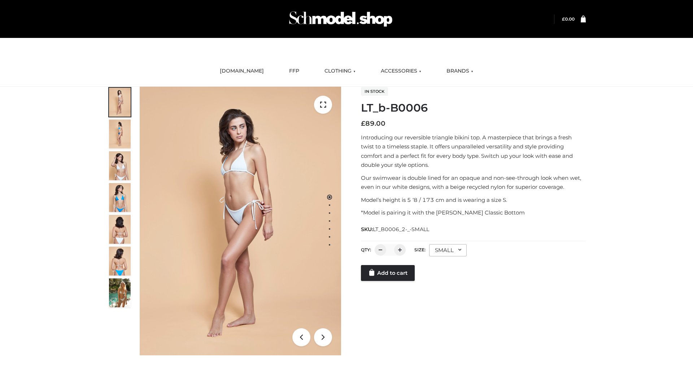 The image size is (693, 390). Describe the element at coordinates (340, 71) in the screenshot. I see `a: CLOTHING` at that location.